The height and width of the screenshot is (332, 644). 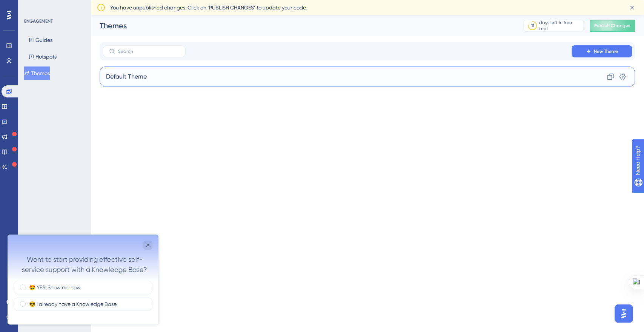 What do you see at coordinates (302, 26) in the screenshot?
I see `div: Themes` at bounding box center [302, 26].